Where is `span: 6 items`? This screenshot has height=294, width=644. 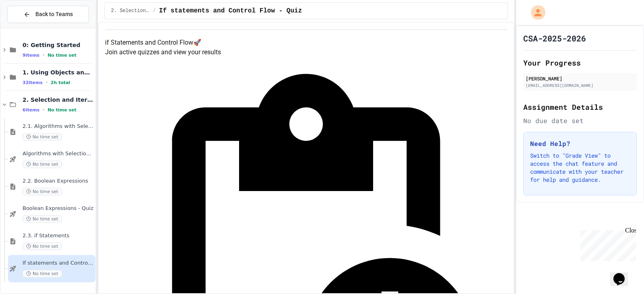
span: 6 items is located at coordinates (31, 110).